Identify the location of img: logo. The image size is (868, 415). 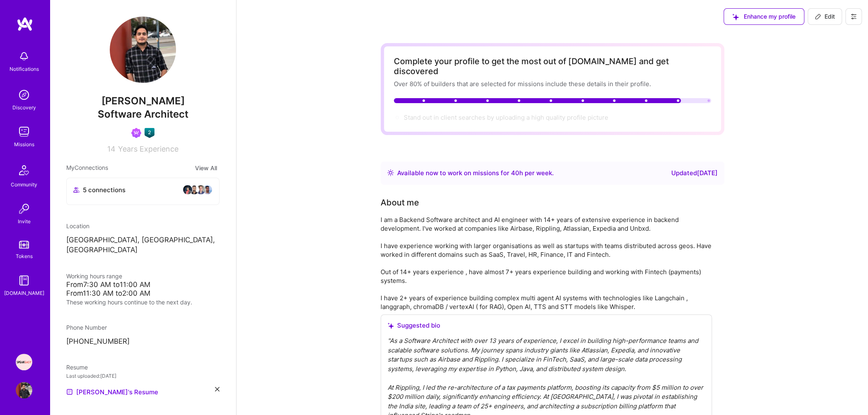
(25, 24).